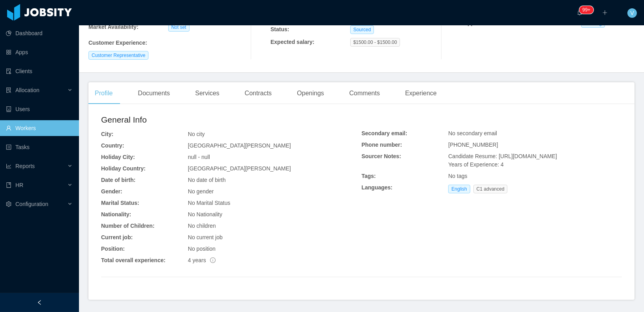 This screenshot has height=312, width=644. Describe the element at coordinates (127, 225) in the screenshot. I see `b: Number of Children:` at that location.